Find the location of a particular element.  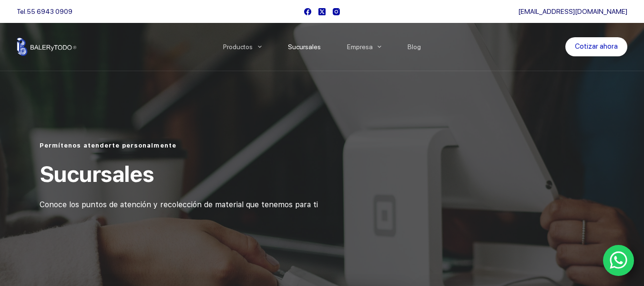

a: X (Twitter) is located at coordinates (322, 11).